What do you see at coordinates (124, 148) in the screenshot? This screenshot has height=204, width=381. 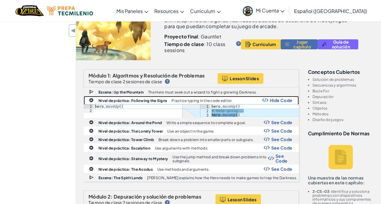 I see `b: Nivel de práctica: Escalation` at bounding box center [124, 148].